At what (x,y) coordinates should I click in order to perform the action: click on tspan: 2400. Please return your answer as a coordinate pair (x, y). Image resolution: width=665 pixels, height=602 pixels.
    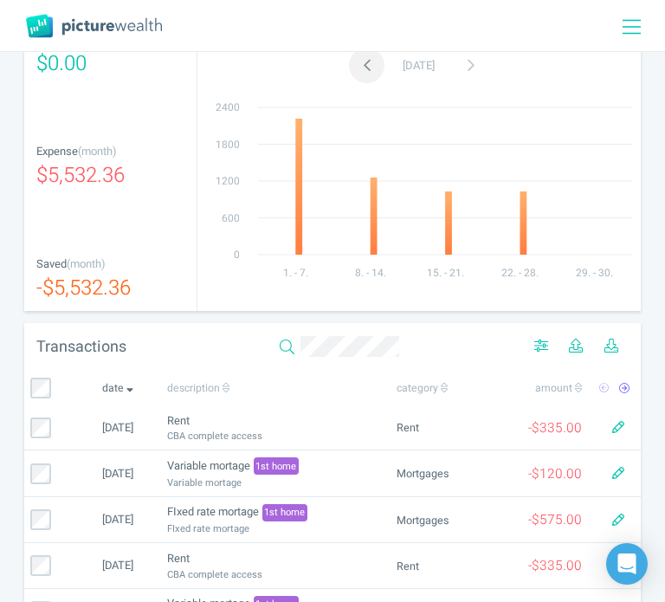
    Looking at the image, I should click on (228, 107).